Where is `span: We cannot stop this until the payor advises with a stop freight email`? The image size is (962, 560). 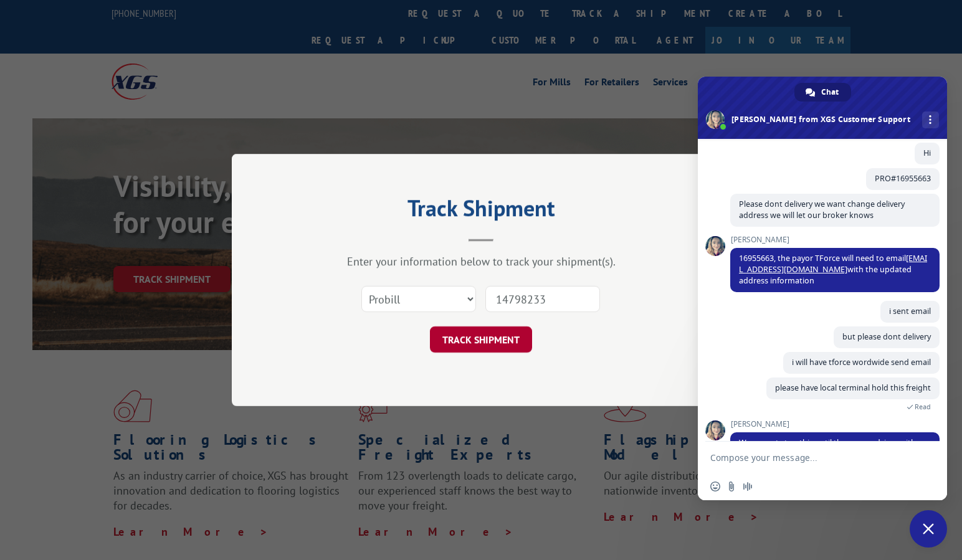
span: We cannot stop this until the payor advises with a stop freight email is located at coordinates (830, 448).